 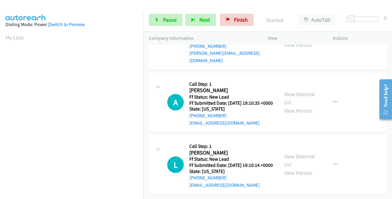 I want to click on a: Pause, so click(x=166, y=20).